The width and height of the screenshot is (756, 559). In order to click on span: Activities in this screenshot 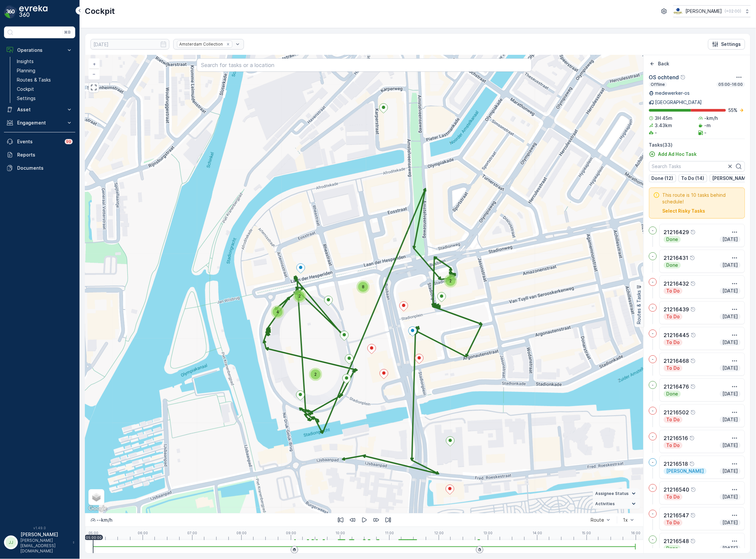, I will do `click(605, 504)`.